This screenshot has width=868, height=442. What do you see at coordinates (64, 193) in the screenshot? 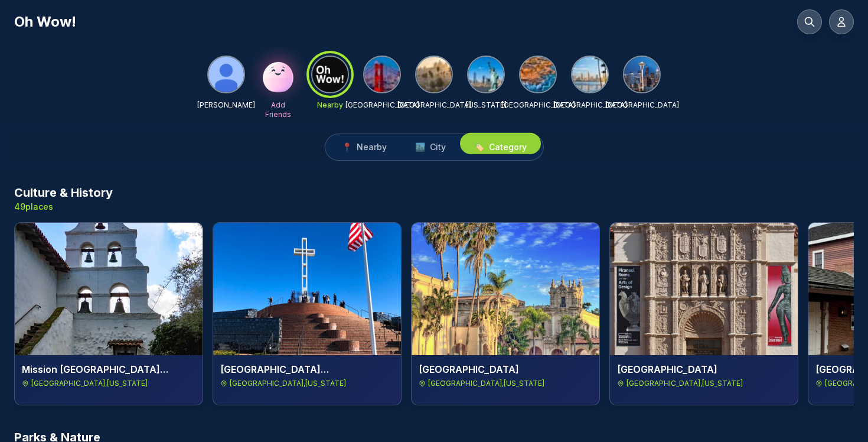
I see `h3: Culture & History` at bounding box center [64, 193].